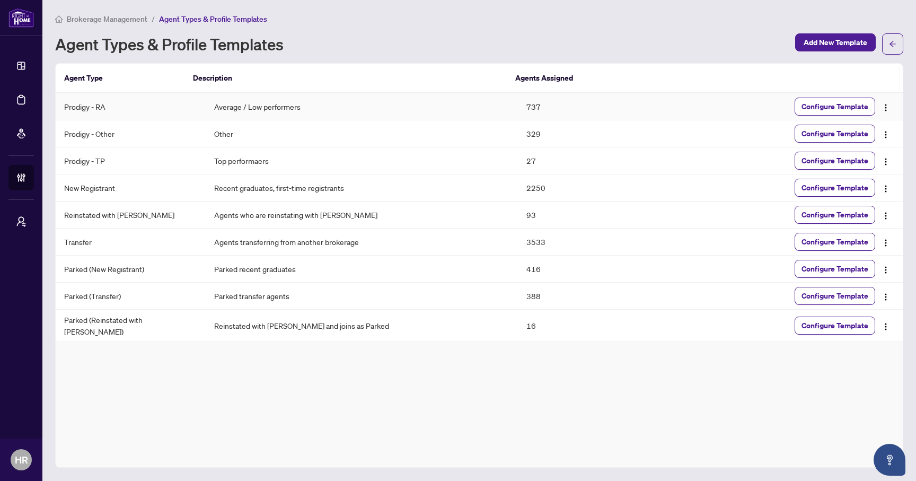 This screenshot has width=916, height=481. Describe the element at coordinates (836, 42) in the screenshot. I see `button: Add New Template` at that location.